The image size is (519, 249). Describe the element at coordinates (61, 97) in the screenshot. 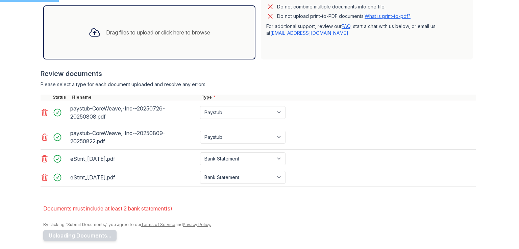

I see `div: Status` at that location.